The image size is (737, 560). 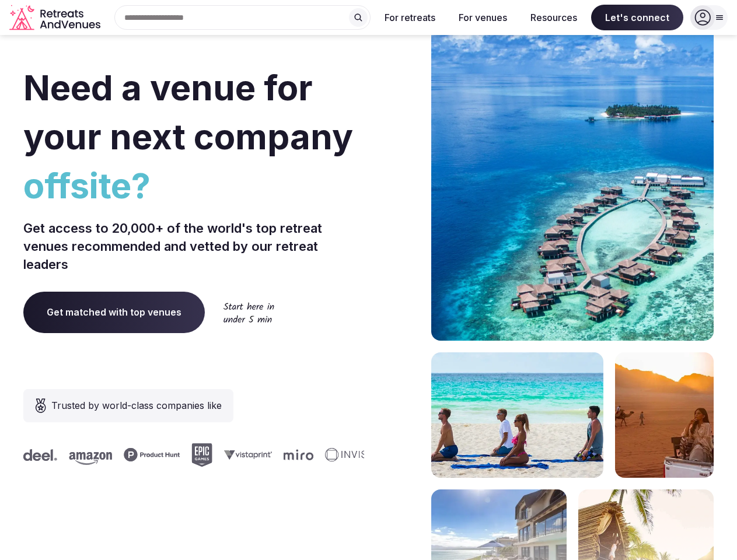 What do you see at coordinates (298, 454) in the screenshot?
I see `svg: Miro company logo` at bounding box center [298, 454].